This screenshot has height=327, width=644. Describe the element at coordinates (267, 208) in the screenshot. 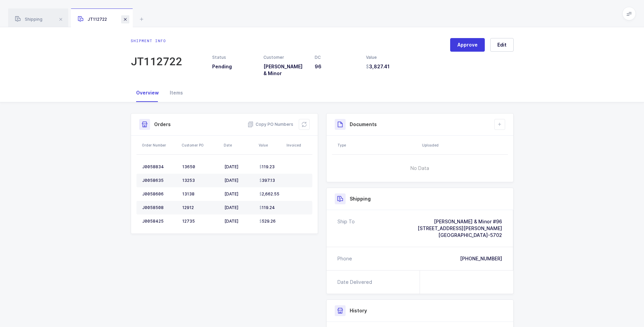

I see `span: 119.24` at that location.